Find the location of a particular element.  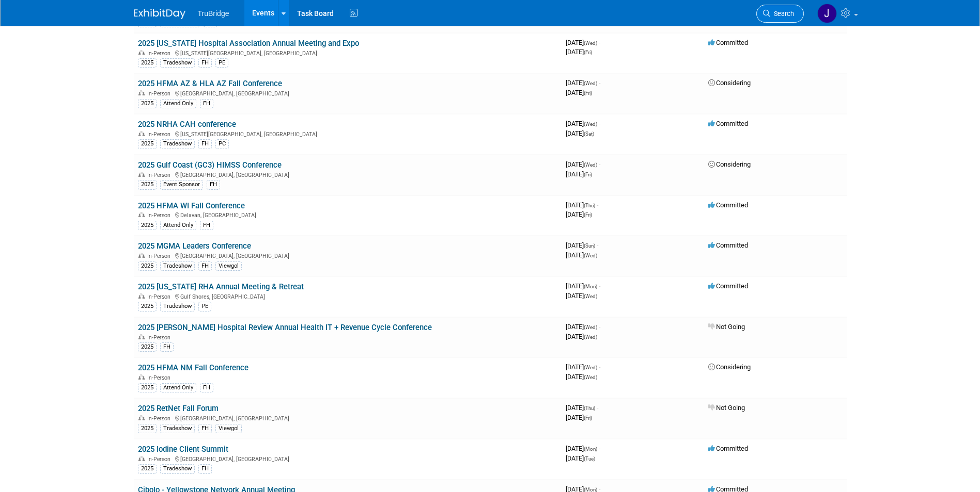

span: (Mon) is located at coordinates (590, 449).